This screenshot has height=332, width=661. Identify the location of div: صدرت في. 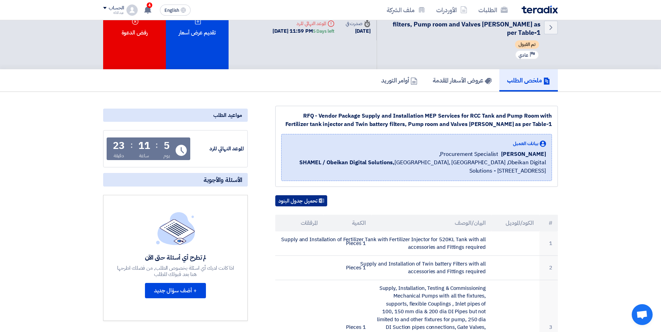
(358, 23).